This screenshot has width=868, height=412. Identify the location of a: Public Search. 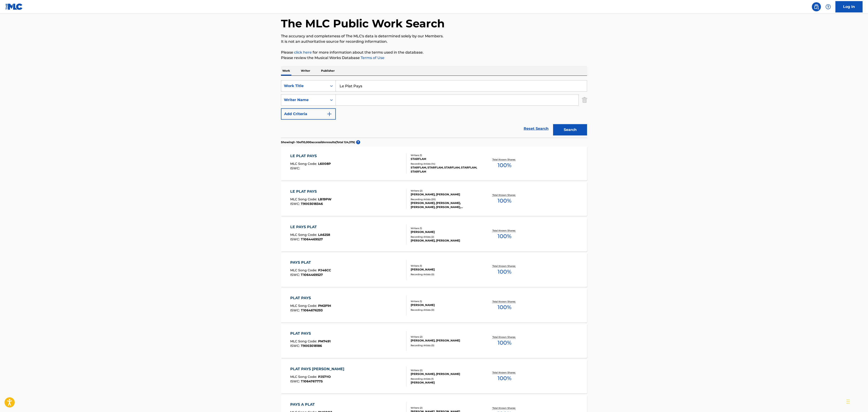
(816, 7).